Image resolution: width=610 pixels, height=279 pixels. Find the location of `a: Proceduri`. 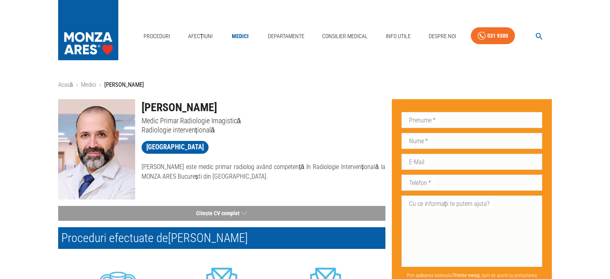

a: Proceduri is located at coordinates (157, 36).